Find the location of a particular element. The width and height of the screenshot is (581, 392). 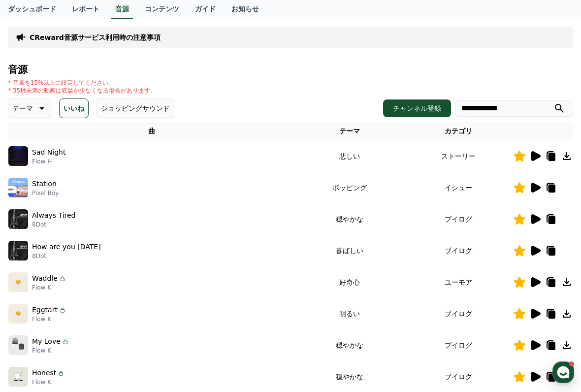

button: いいね is located at coordinates (74, 108).